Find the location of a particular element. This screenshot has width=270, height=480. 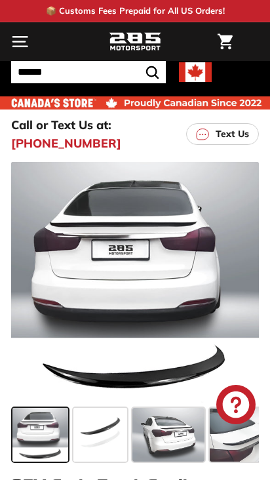

p: Text Us is located at coordinates (232, 134).